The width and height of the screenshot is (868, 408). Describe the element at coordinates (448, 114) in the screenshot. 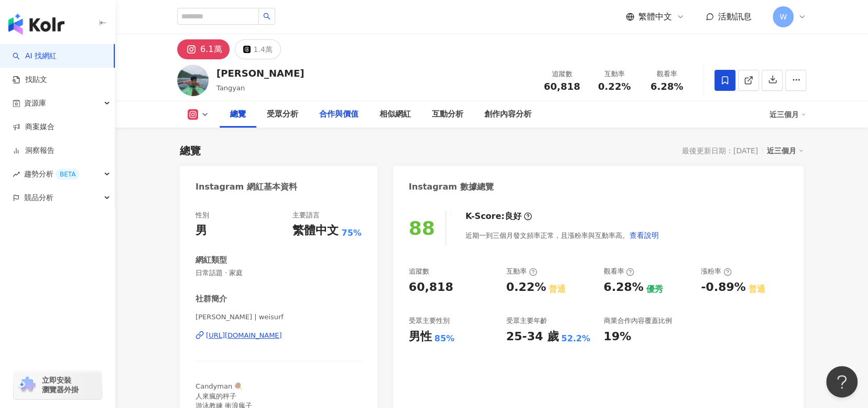

I see `div: 互動分析` at that location.